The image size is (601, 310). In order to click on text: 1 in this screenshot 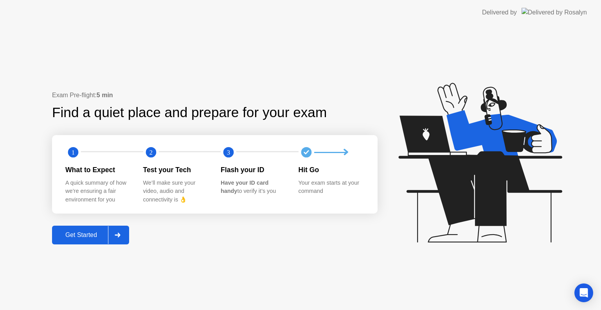, I will do `click(73, 152)`.